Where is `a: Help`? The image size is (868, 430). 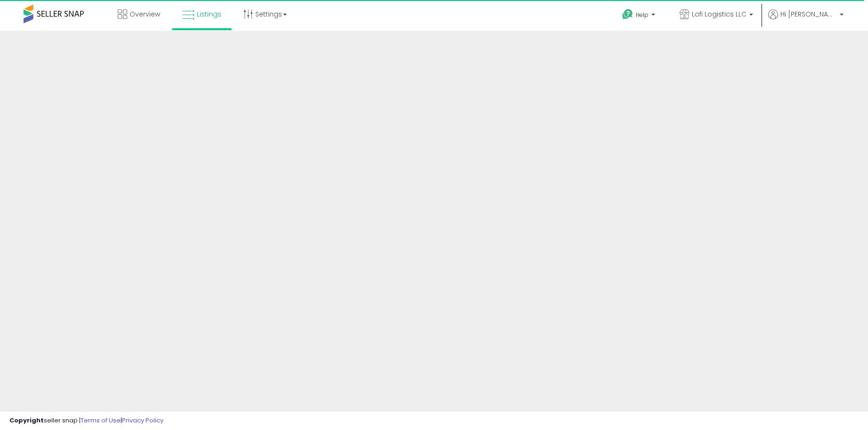 a: Help is located at coordinates (639, 16).